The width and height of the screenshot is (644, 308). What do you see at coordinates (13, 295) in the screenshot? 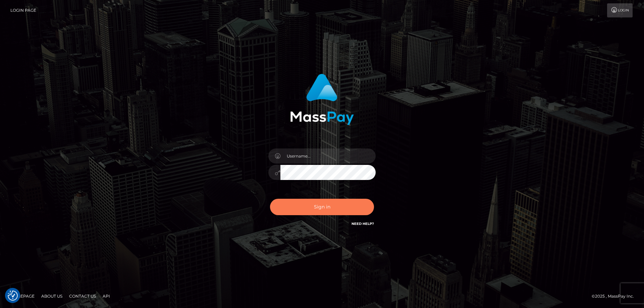
I see `button: Consent Preferences` at bounding box center [13, 295].